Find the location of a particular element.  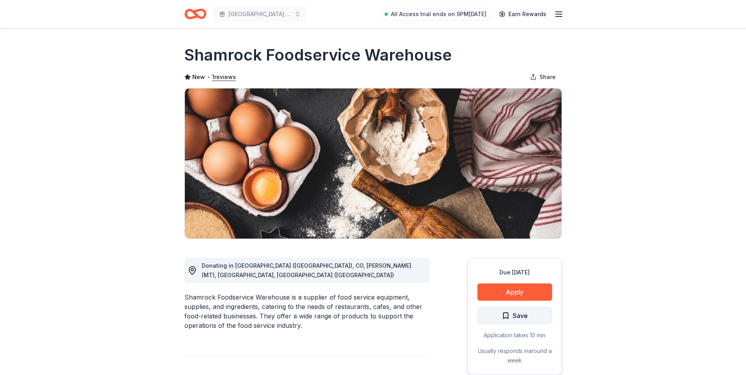

img: Image for Shamrock Foodservice Warehouse is located at coordinates (373, 164).